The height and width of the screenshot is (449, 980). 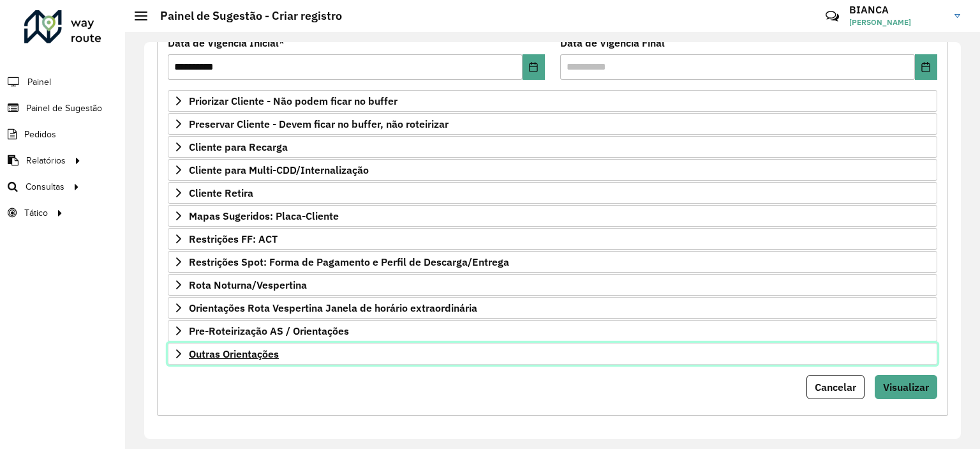 What do you see at coordinates (221, 193) in the screenshot?
I see `span: Cliente Retira` at bounding box center [221, 193].